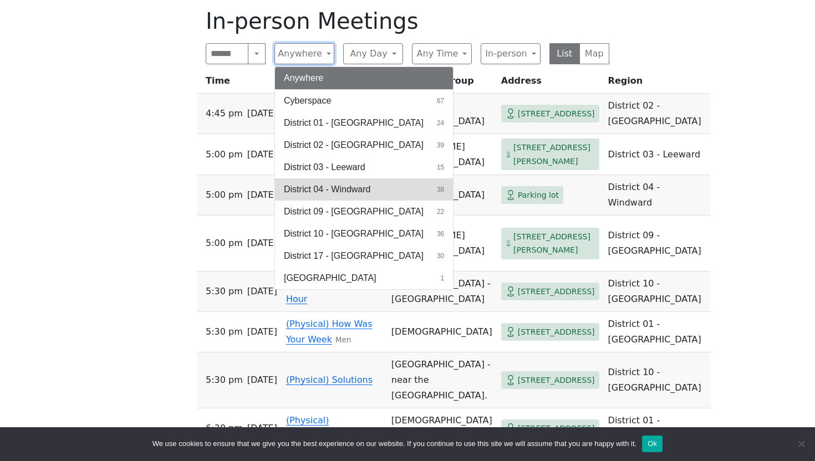 The image size is (815, 461). Describe the element at coordinates (594, 54) in the screenshot. I see `button: Map` at that location.